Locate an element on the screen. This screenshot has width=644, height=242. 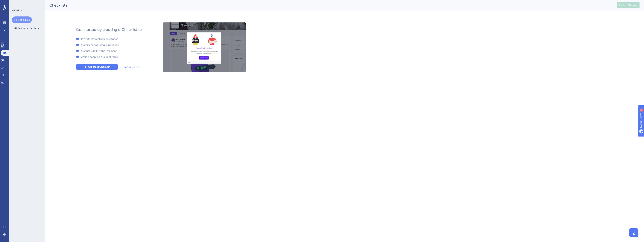
div: Gamify onbaording experience is located at coordinates (100, 45).